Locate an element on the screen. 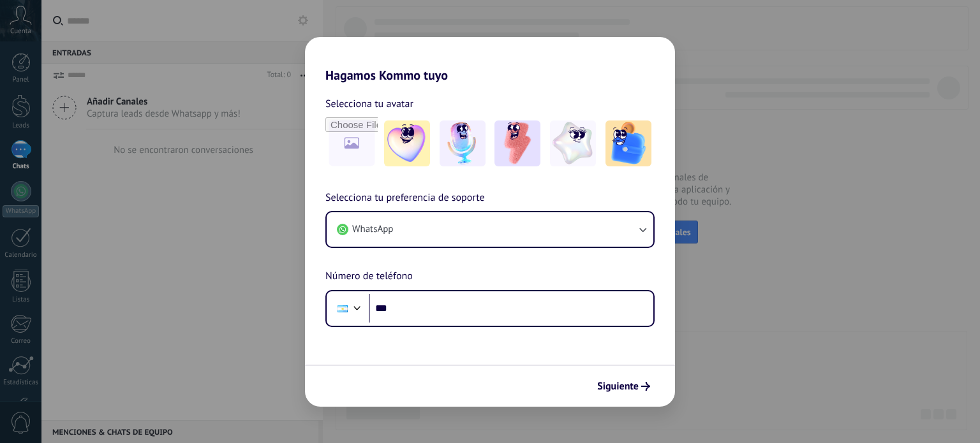 This screenshot has height=443, width=980. button: Siguiente is located at coordinates (623, 386).